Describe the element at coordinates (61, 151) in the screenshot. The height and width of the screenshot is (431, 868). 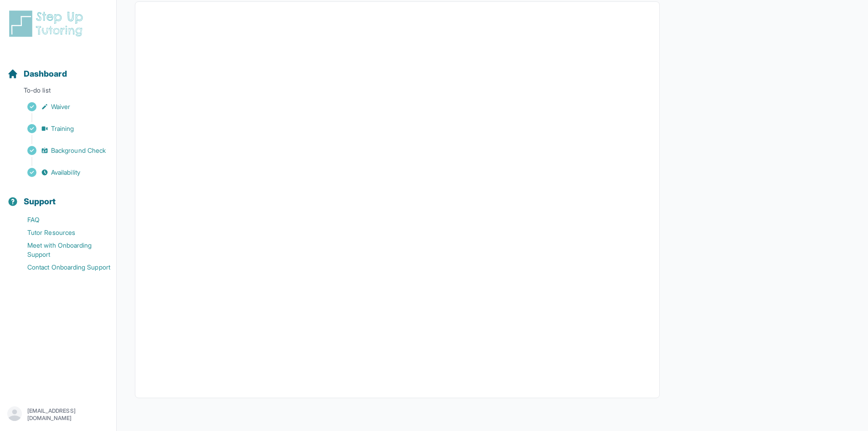
I see `a: Background Check` at that location.